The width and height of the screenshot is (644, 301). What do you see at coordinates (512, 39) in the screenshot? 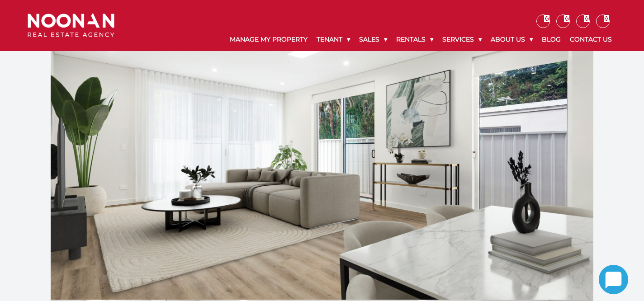
I see `a: About Us` at bounding box center [512, 39].